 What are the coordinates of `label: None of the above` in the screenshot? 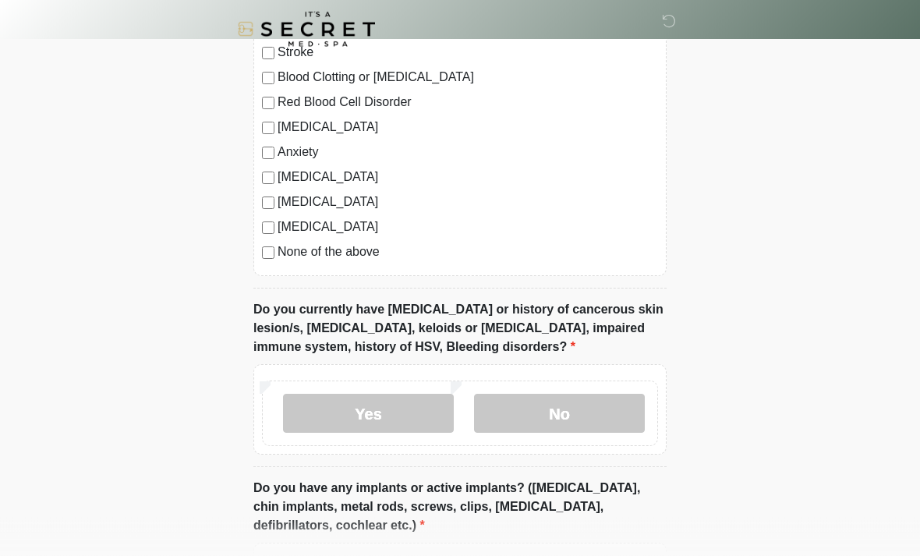 It's located at (468, 253).